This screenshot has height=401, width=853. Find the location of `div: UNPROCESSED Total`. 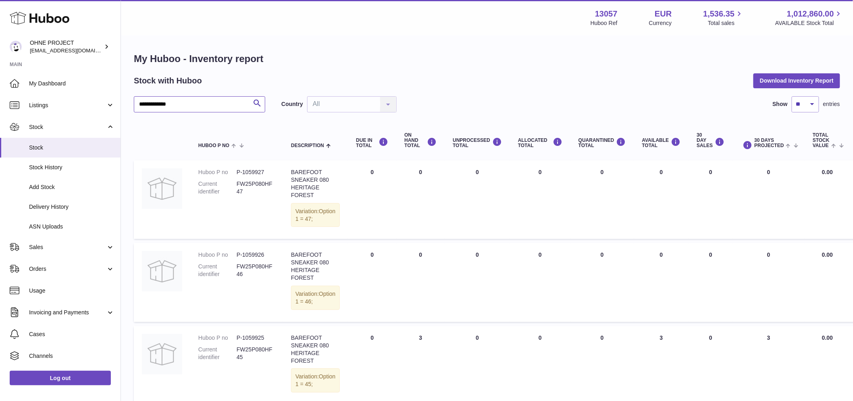

div: UNPROCESSED Total is located at coordinates (477, 143).